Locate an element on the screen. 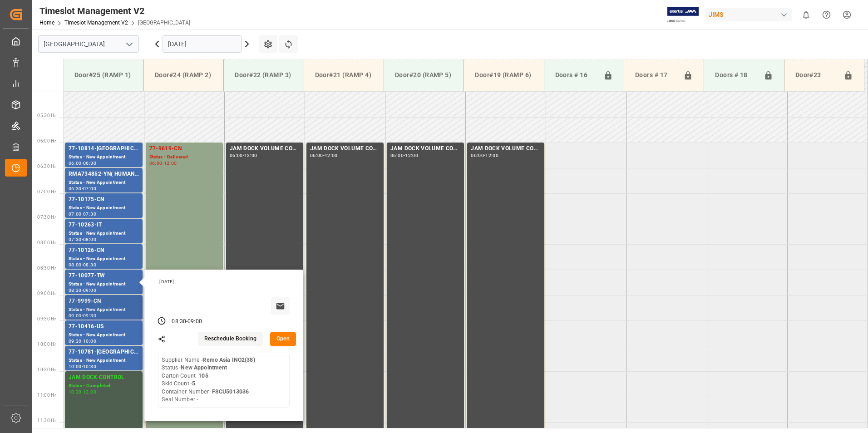 The width and height of the screenshot is (868, 433). div: 77-10263-IT is located at coordinates (104, 225).